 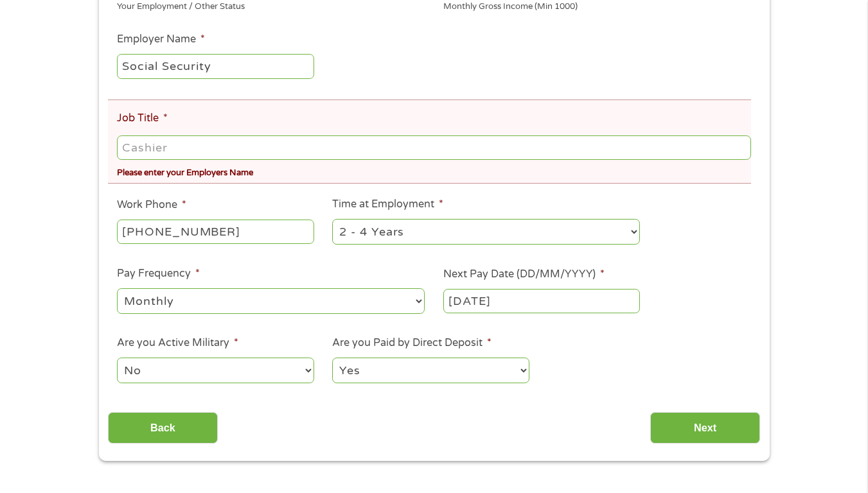 What do you see at coordinates (215, 232) in the screenshot?
I see `input: (231) 754-4010` at bounding box center [215, 232].